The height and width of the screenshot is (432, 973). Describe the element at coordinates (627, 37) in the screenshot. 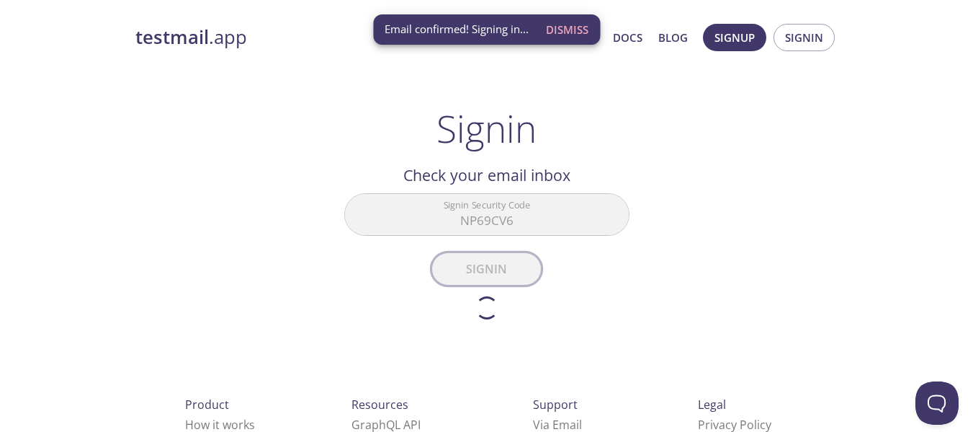

I see `a: Docs` at that location.